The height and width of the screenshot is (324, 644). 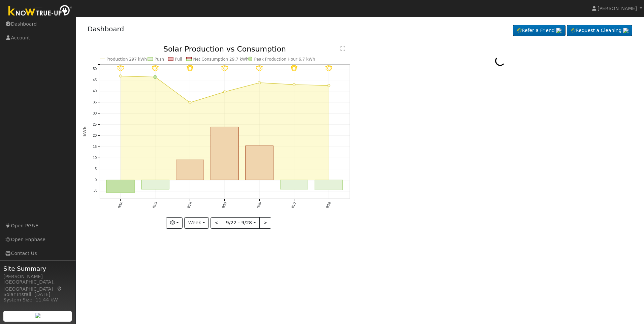 What do you see at coordinates (106, 29) in the screenshot?
I see `a: Dashboard` at bounding box center [106, 29].